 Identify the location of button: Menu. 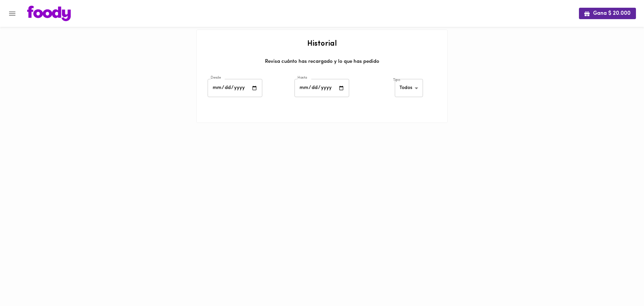
(12, 13).